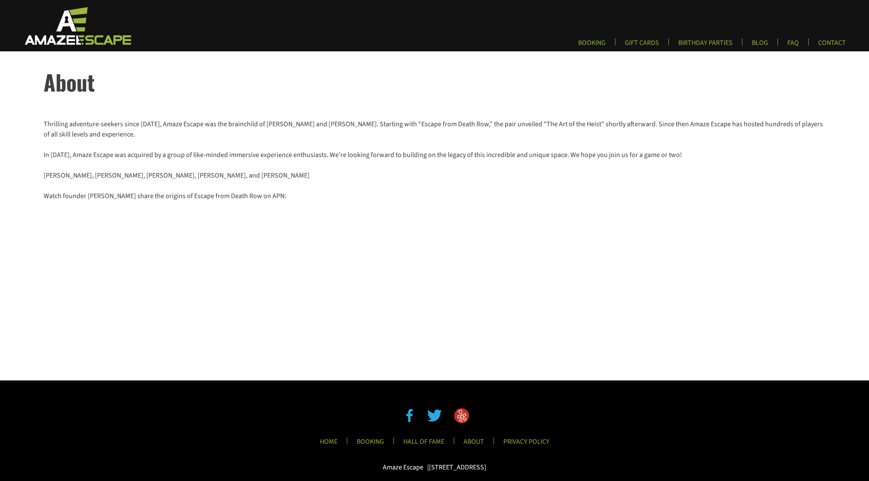 This screenshot has width=869, height=481. What do you see at coordinates (527, 444) in the screenshot?
I see `a: PRIVACY POLICY` at bounding box center [527, 444].